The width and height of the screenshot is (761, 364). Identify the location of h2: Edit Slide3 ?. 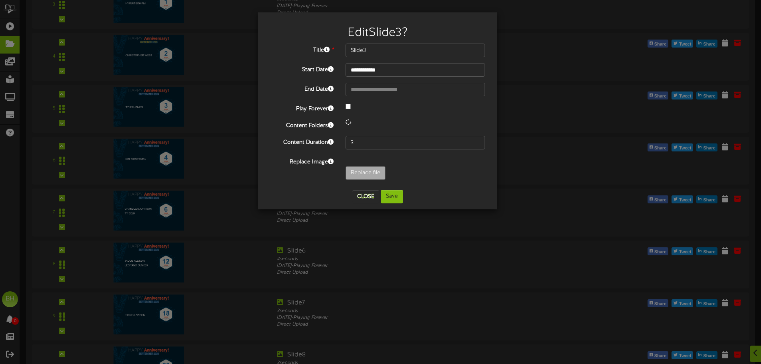
(378, 33).